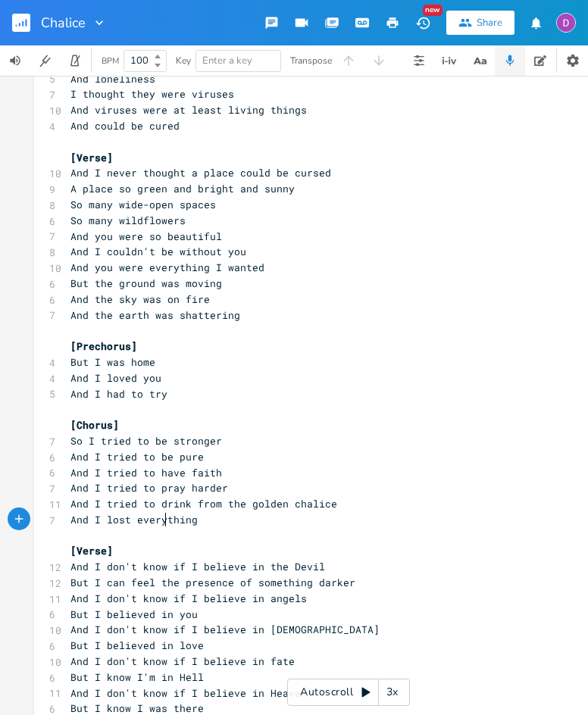 The height and width of the screenshot is (715, 588). What do you see at coordinates (137, 677) in the screenshot?
I see `span: But I know I'm in Hell` at bounding box center [137, 677].